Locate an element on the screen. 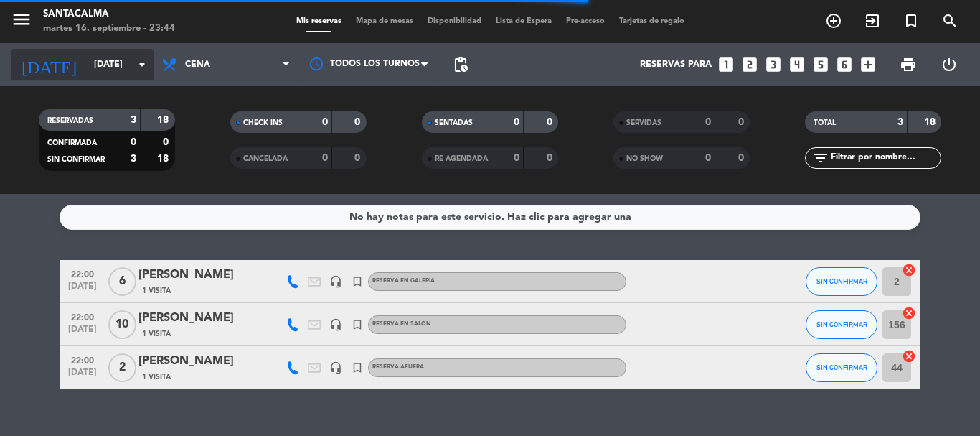  span: RESERVADAS is located at coordinates (70, 120).